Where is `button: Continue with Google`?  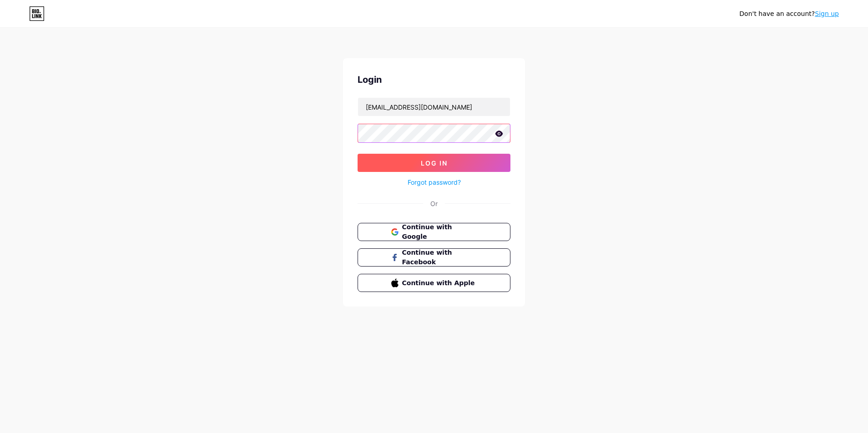
button: Continue with Google is located at coordinates (434, 232).